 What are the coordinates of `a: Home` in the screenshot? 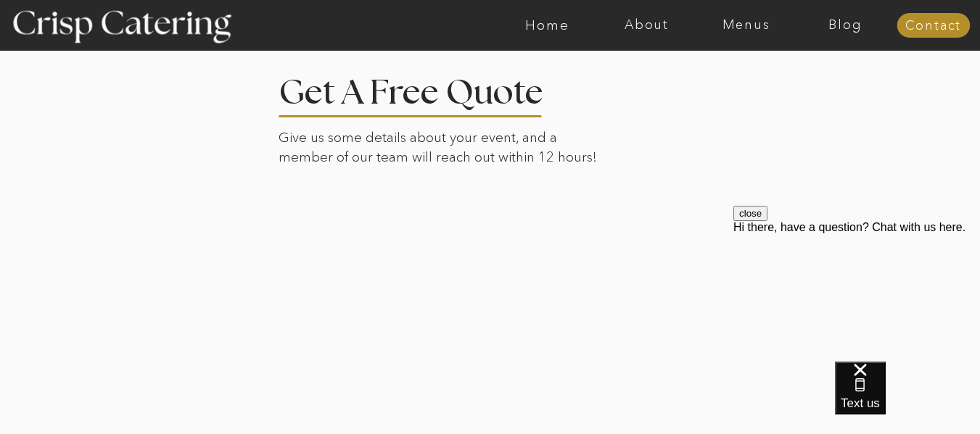 It's located at (547, 26).